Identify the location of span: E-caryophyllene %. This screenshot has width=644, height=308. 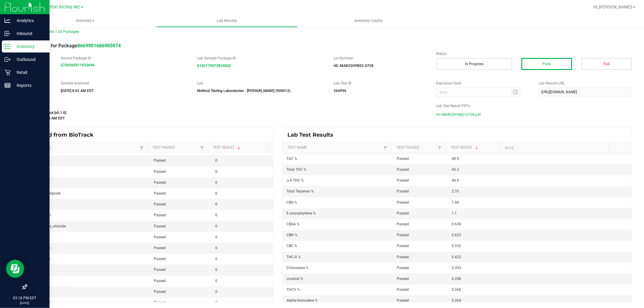
(301, 213).